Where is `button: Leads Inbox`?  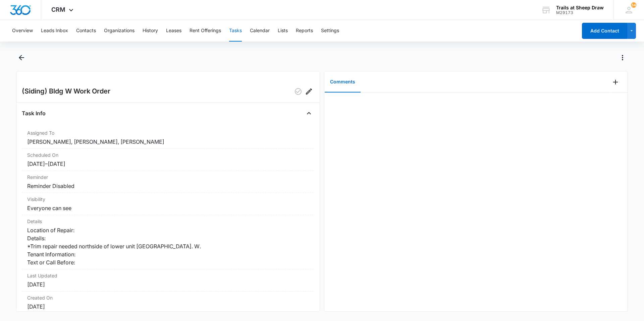
button: Leads Inbox is located at coordinates (55, 31).